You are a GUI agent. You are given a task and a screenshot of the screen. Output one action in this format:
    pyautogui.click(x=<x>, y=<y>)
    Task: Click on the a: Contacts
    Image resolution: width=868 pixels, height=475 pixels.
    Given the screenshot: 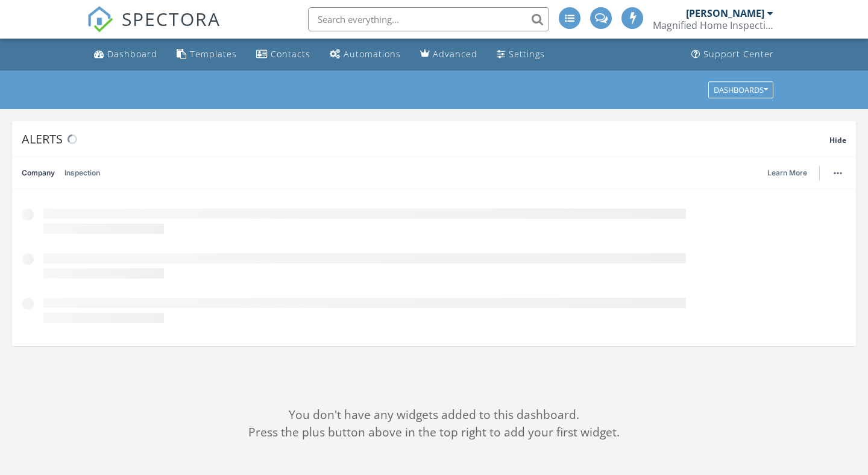 What is the action you would take?
    pyautogui.click(x=283, y=55)
    